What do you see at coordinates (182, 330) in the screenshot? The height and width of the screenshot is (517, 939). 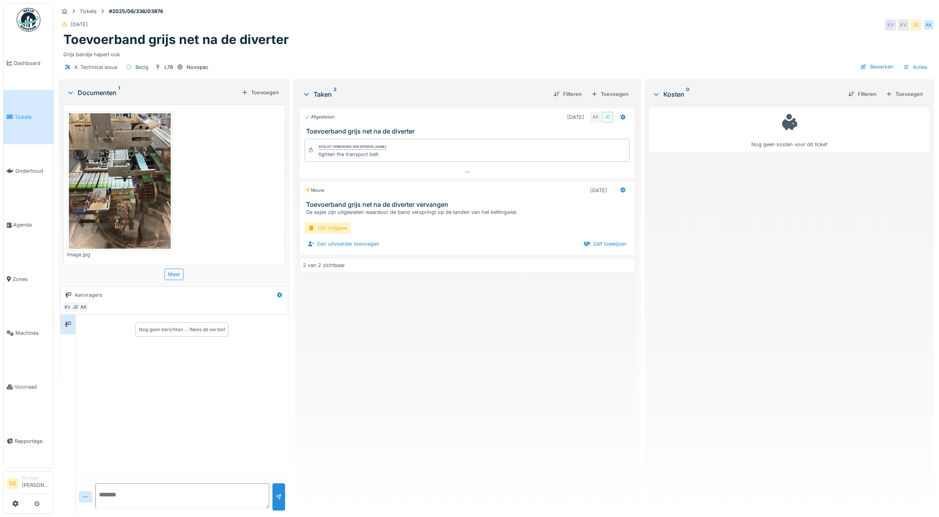 I see `div: Nog geen berichten … Wees de eerste!` at bounding box center [182, 330].